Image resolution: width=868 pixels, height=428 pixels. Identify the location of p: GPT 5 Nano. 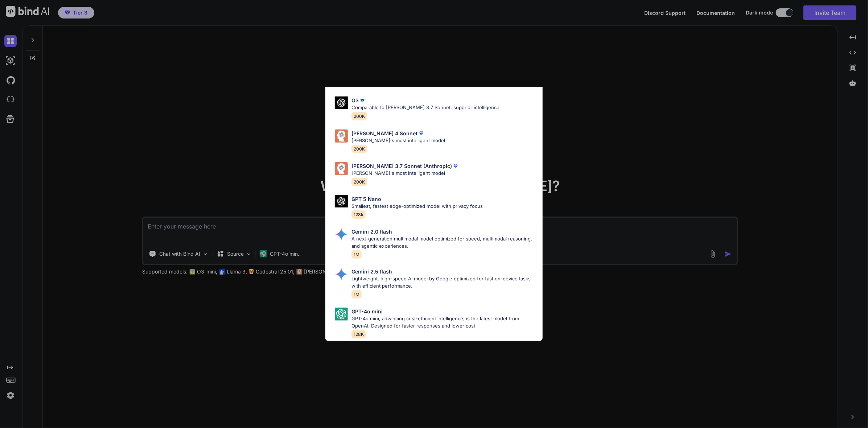
(366, 198).